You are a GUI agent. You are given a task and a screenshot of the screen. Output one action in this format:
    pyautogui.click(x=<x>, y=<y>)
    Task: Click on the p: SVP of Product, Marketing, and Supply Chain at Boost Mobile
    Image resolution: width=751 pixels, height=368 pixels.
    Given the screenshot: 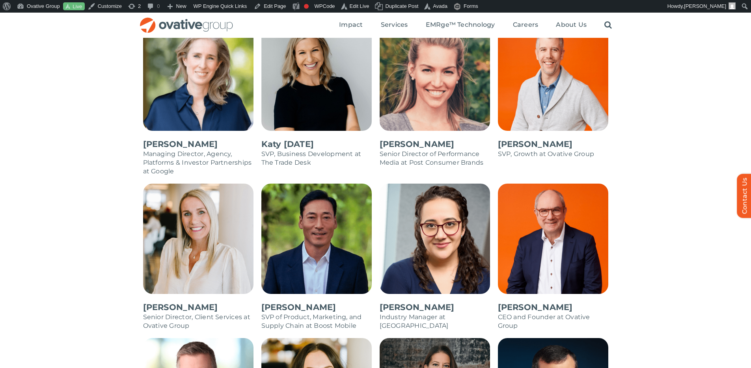 What is the action you would take?
    pyautogui.click(x=316, y=322)
    